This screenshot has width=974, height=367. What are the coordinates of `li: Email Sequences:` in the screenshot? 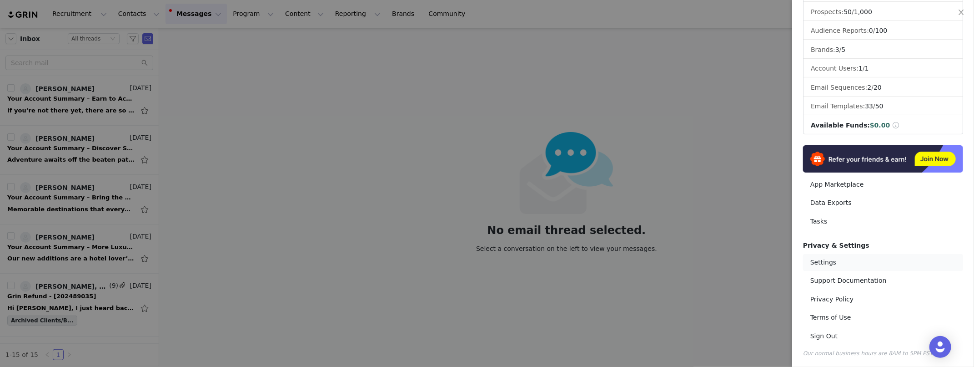 It's located at (883, 88).